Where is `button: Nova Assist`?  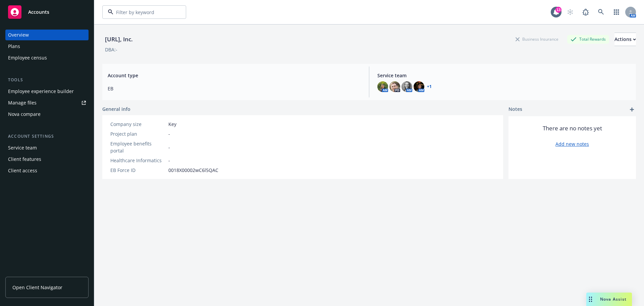
button: Nova Assist is located at coordinates (609, 299).